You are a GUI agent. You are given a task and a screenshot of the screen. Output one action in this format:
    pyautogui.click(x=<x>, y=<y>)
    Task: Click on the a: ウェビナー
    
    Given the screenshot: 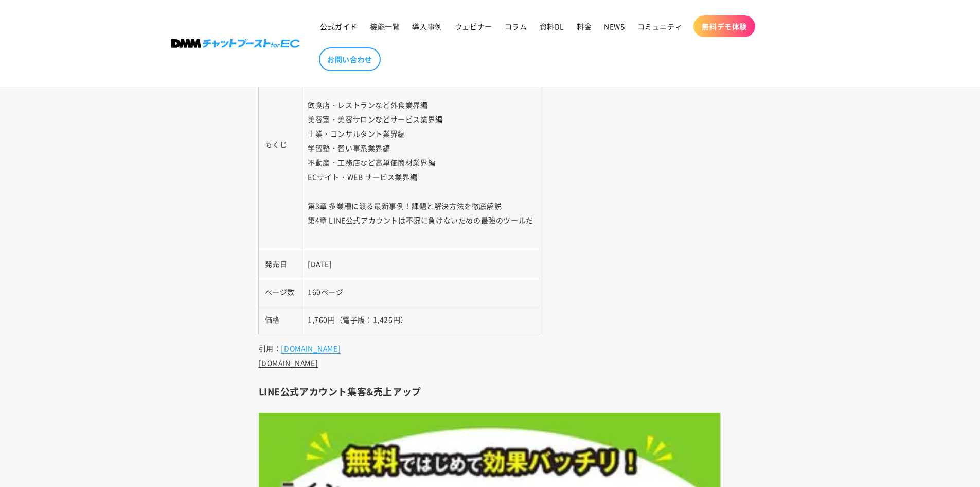 What is the action you would take?
    pyautogui.click(x=474, y=26)
    